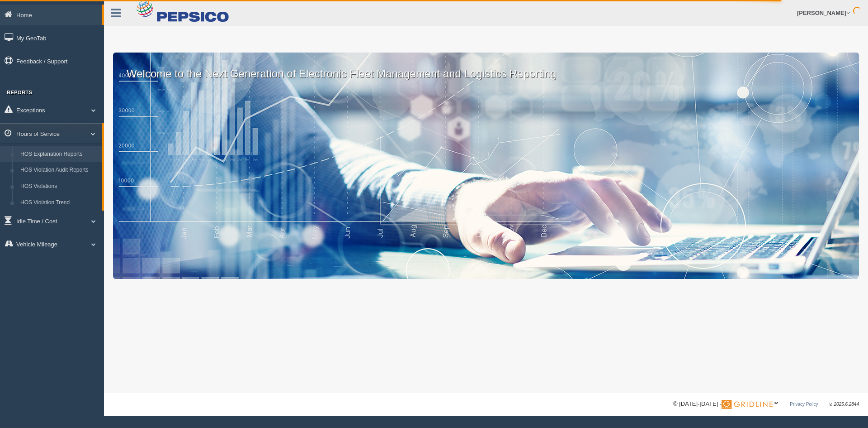  I want to click on a: Privacy Policy, so click(804, 404).